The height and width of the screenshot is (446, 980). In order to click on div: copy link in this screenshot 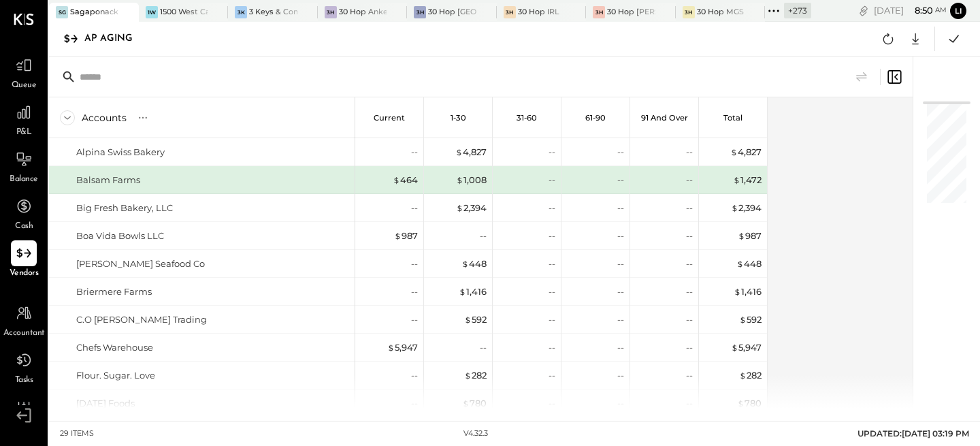, I will do `click(863, 10)`.